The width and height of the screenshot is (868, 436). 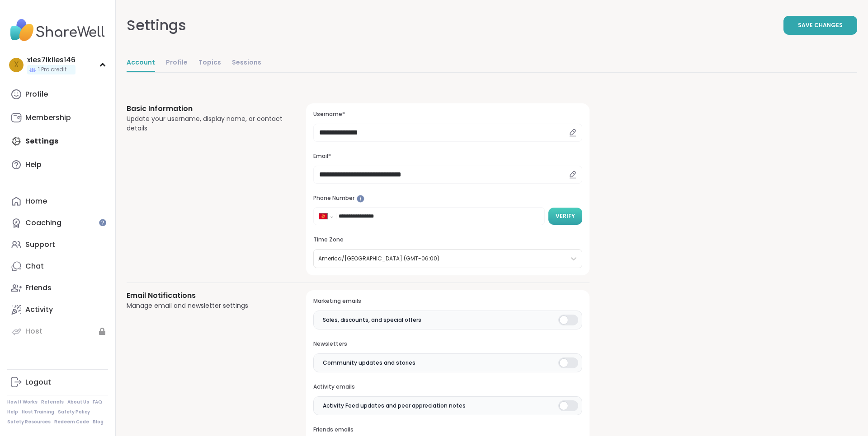 What do you see at coordinates (205, 124) in the screenshot?
I see `div: Update your username, display name, or contact details` at bounding box center [205, 124].